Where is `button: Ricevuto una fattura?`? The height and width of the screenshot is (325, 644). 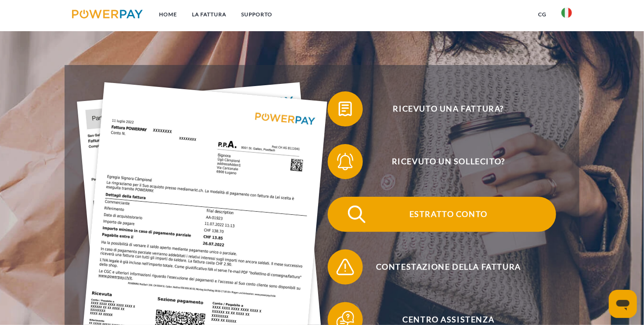 button: Ricevuto una fattura? is located at coordinates (442, 109).